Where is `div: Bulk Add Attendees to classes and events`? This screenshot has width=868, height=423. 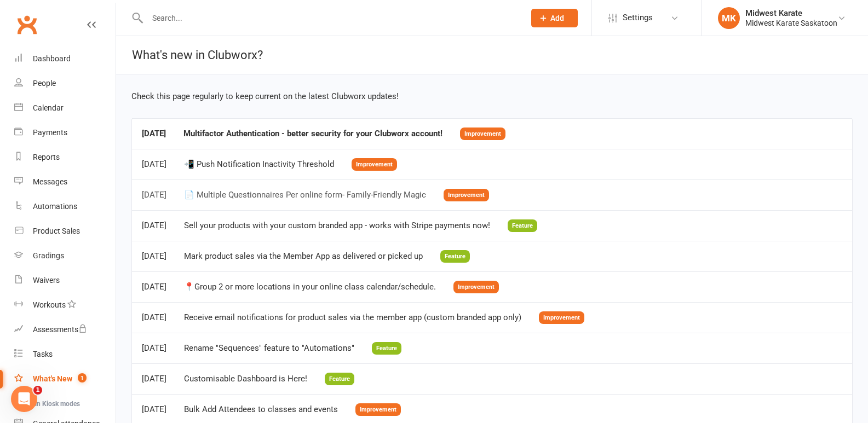
div: Bulk Add Attendees to classes and events is located at coordinates (261, 409).